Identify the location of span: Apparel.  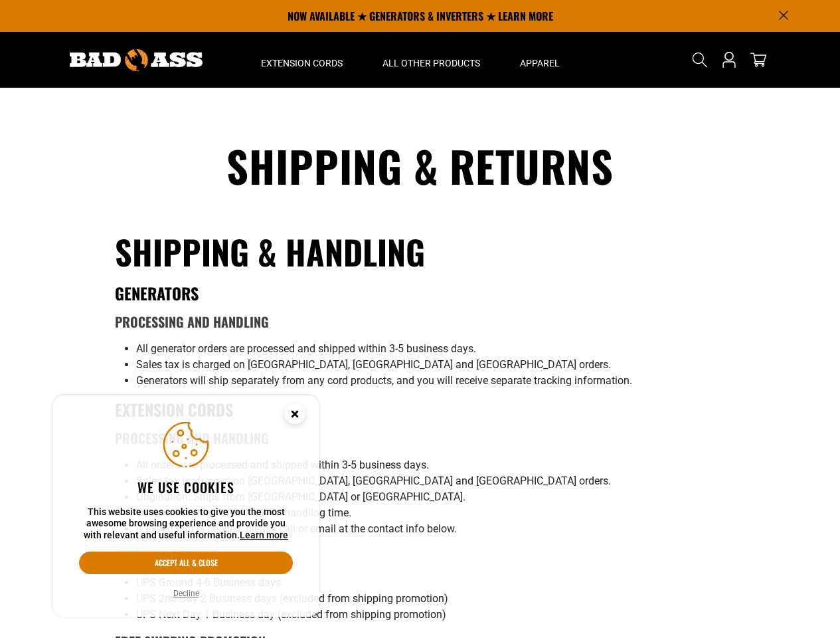
(540, 63).